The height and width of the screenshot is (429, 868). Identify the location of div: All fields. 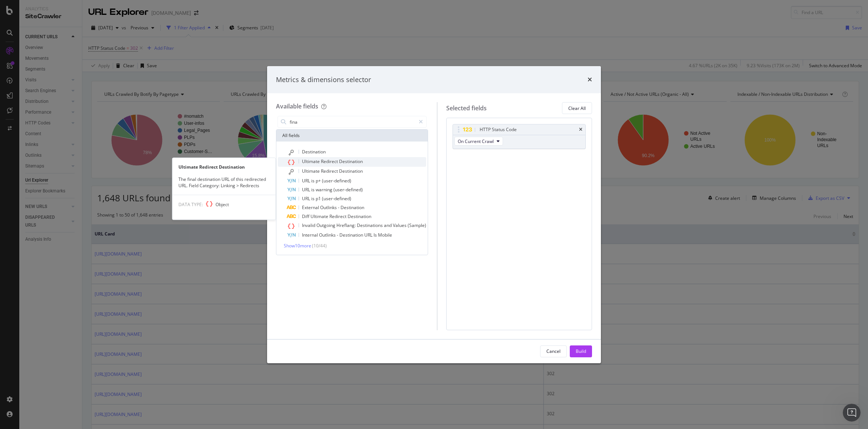
(352, 136).